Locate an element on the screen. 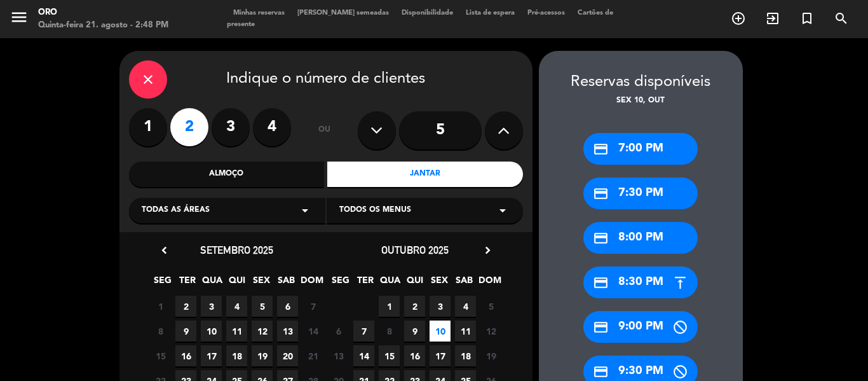 The image size is (868, 381). div: 7:00 PM is located at coordinates (641, 148).